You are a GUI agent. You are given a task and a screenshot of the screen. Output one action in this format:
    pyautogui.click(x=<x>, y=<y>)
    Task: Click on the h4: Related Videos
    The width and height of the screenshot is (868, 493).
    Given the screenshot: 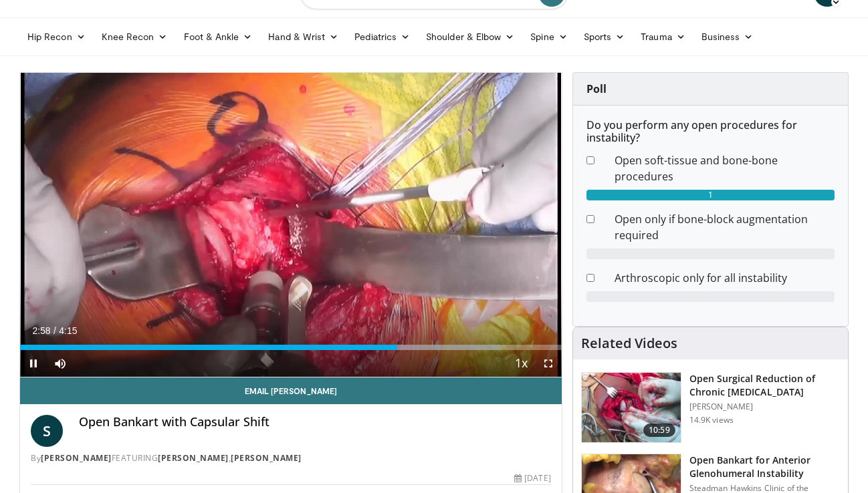 What is the action you would take?
    pyautogui.click(x=629, y=343)
    